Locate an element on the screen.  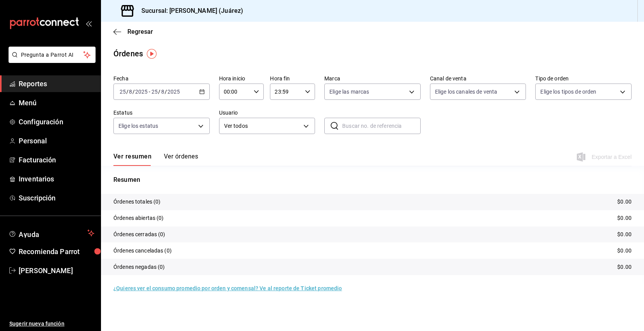
a: Pregunta a Parrot AI is located at coordinates (51, 60).